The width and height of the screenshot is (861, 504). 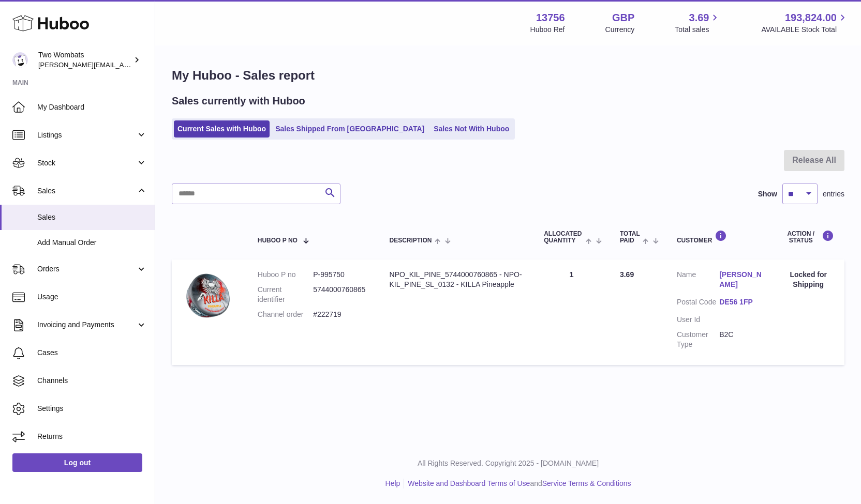 I want to click on a: Help, so click(x=392, y=483).